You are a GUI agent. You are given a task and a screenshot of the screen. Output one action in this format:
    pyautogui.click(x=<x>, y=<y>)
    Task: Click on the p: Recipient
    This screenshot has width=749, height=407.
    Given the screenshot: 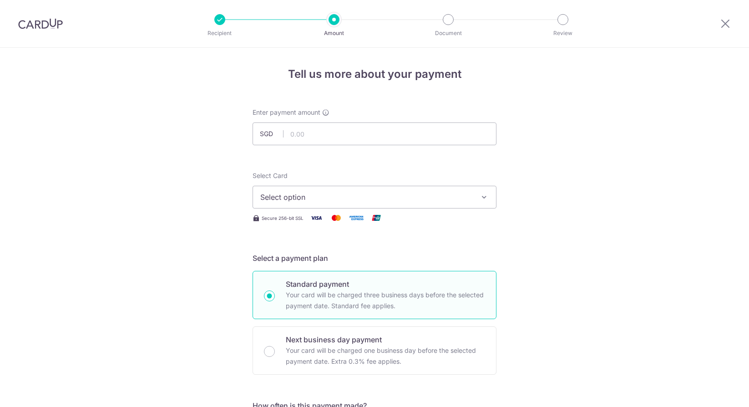 What is the action you would take?
    pyautogui.click(x=220, y=33)
    